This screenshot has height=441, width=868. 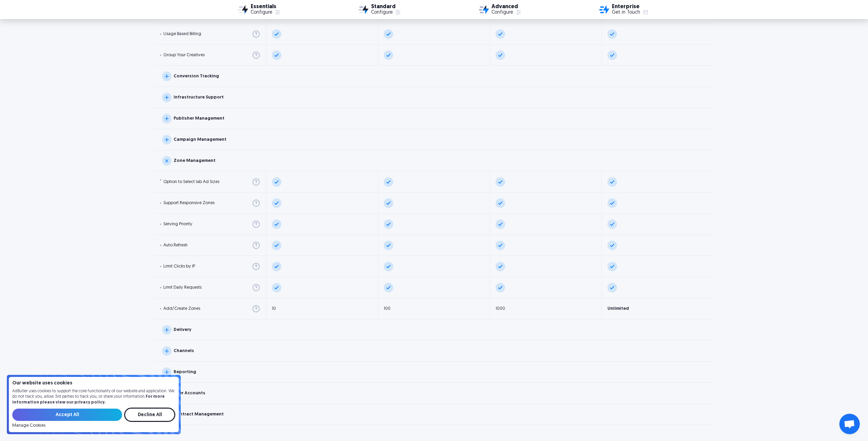 What do you see at coordinates (182, 308) in the screenshot?
I see `div: Add/Create Zones` at bounding box center [182, 308].